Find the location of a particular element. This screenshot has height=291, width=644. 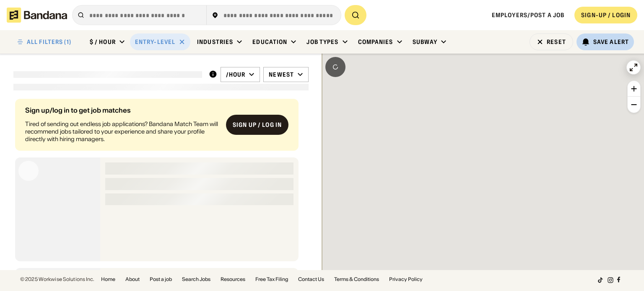

div: Newest is located at coordinates (281, 75).